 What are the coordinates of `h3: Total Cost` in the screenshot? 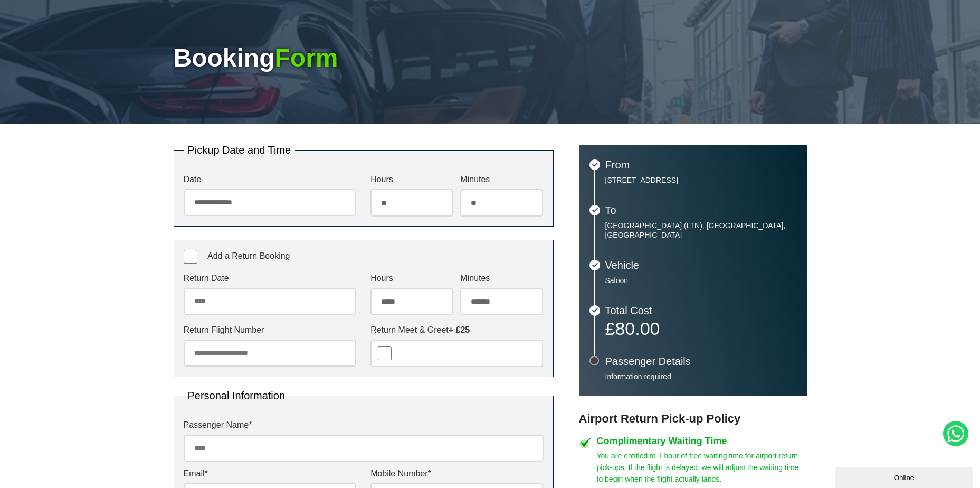 It's located at (702, 310).